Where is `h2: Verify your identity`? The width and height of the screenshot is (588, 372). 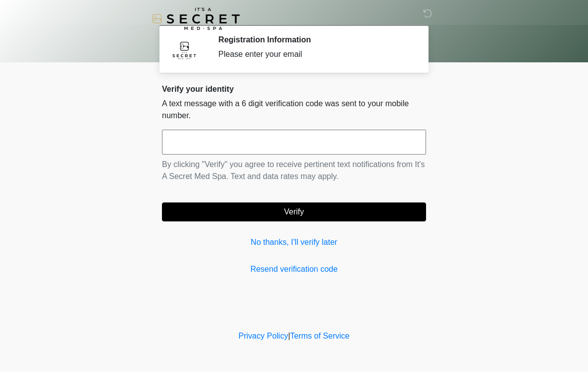
h2: Verify your identity is located at coordinates (294, 89).